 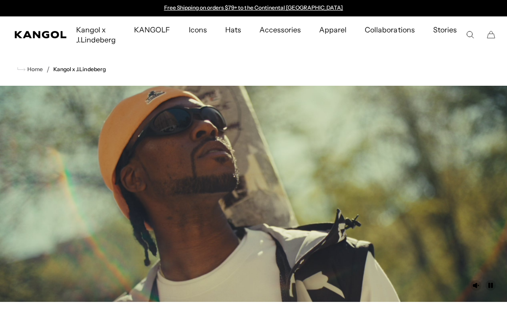 What do you see at coordinates (333, 30) in the screenshot?
I see `span: Apparel` at bounding box center [333, 30].